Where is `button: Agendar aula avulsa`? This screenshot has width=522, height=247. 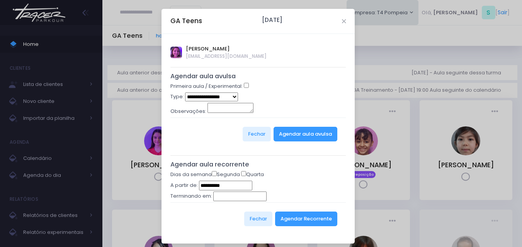
button: Agendar aula avulsa is located at coordinates (305, 134).